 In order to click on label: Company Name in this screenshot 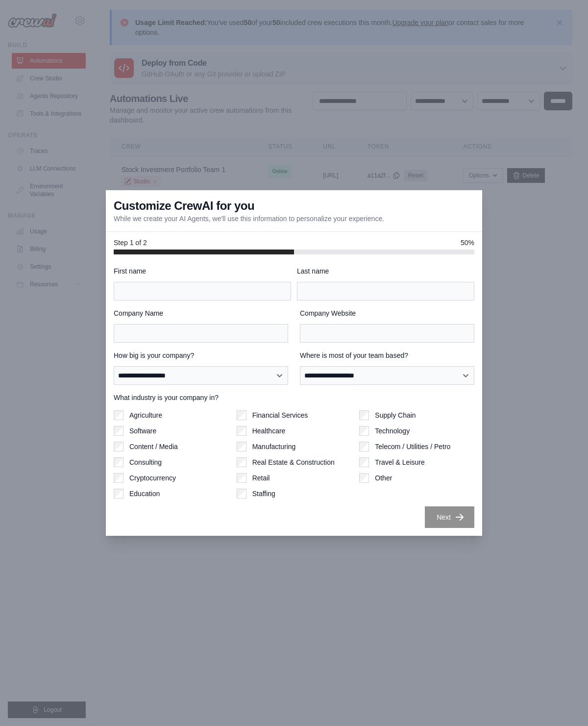, I will do `click(200, 313)`.